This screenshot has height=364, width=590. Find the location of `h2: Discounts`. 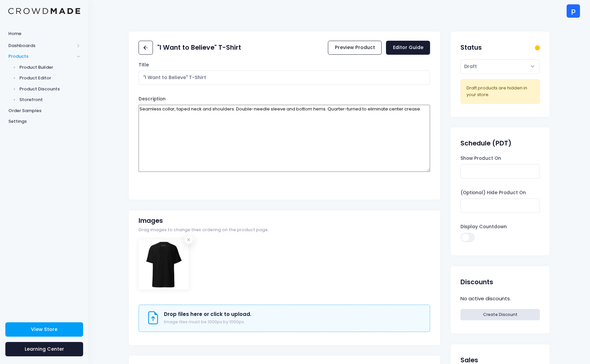

h2: Discounts is located at coordinates (477, 282).